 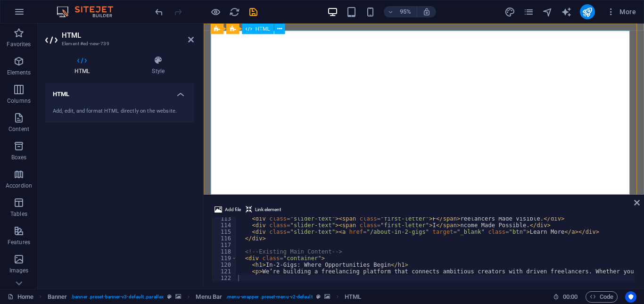 I want to click on h3: Element #ed-new-739, so click(x=118, y=44).